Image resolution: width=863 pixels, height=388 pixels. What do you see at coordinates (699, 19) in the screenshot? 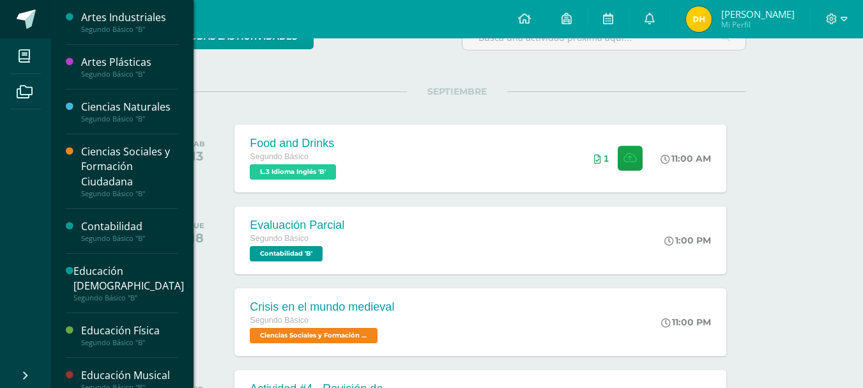
I see `img: d9ccee0ca2db0f1535b9b3a302565e18.png` at bounding box center [699, 19].